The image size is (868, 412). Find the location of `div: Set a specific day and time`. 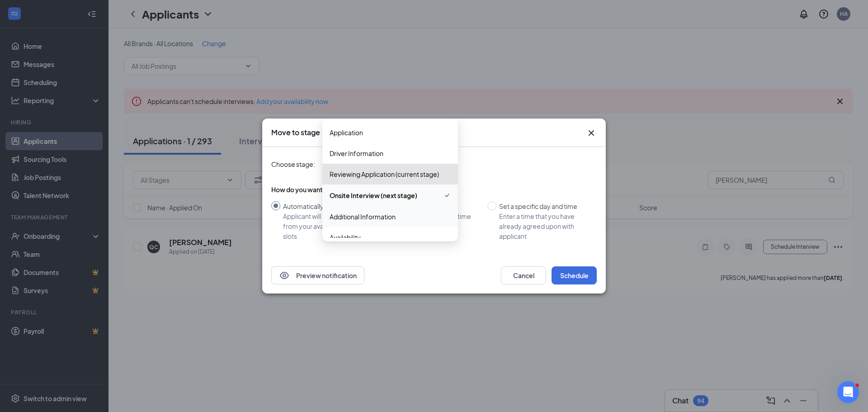

div: Set a specific day and time is located at coordinates (544, 206).